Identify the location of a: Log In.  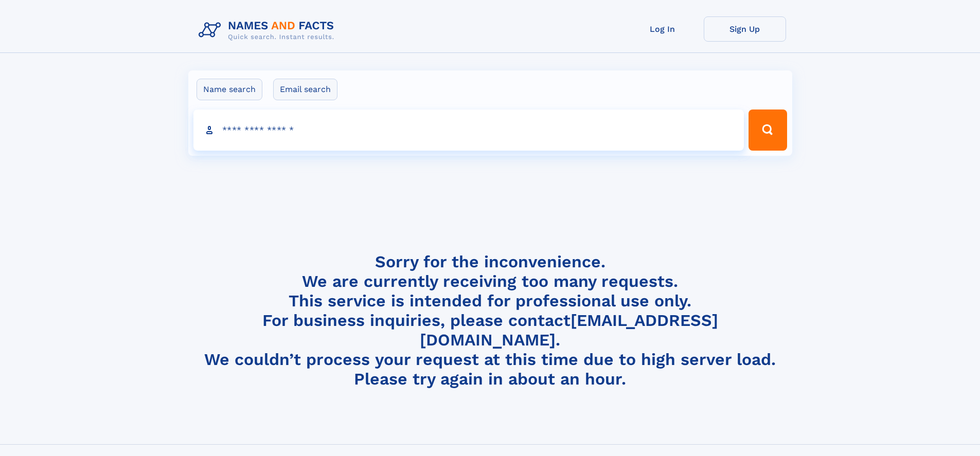
(663, 29).